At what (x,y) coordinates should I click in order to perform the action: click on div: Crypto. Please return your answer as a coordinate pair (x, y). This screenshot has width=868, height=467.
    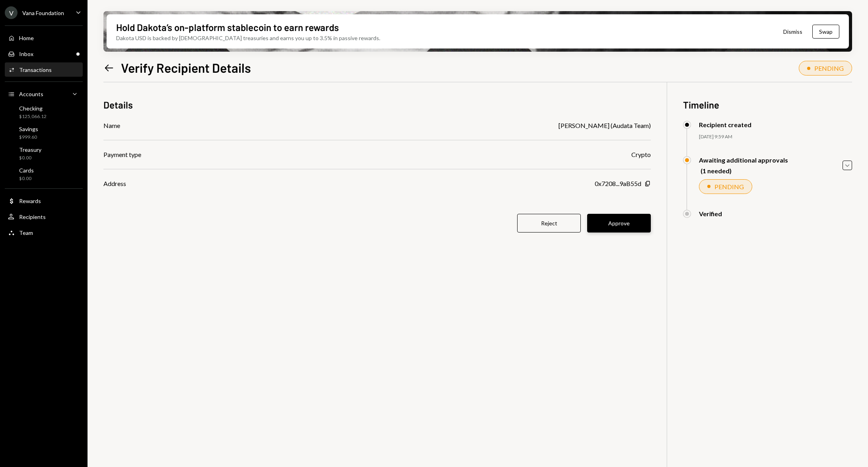
    Looking at the image, I should click on (641, 155).